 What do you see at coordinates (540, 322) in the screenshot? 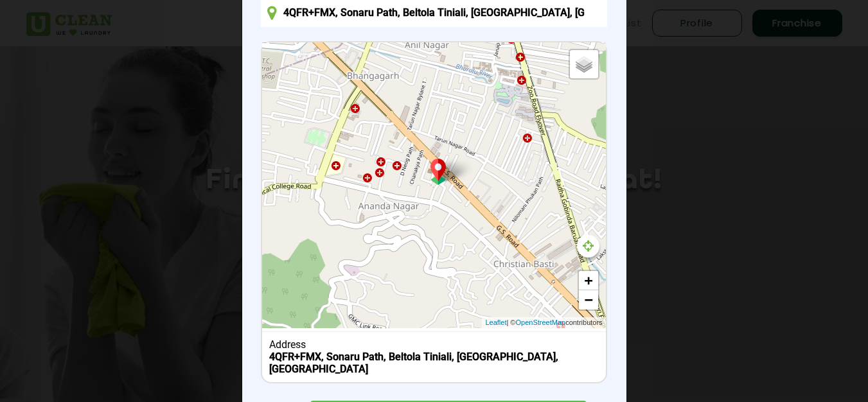
I see `a: OpenStreetMap` at bounding box center [540, 322].